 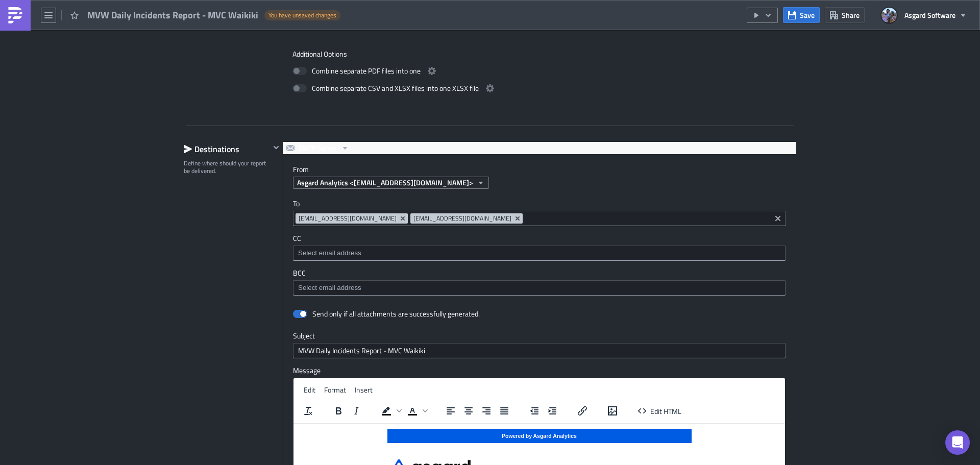 I want to click on button: Hide content, so click(x=277, y=147).